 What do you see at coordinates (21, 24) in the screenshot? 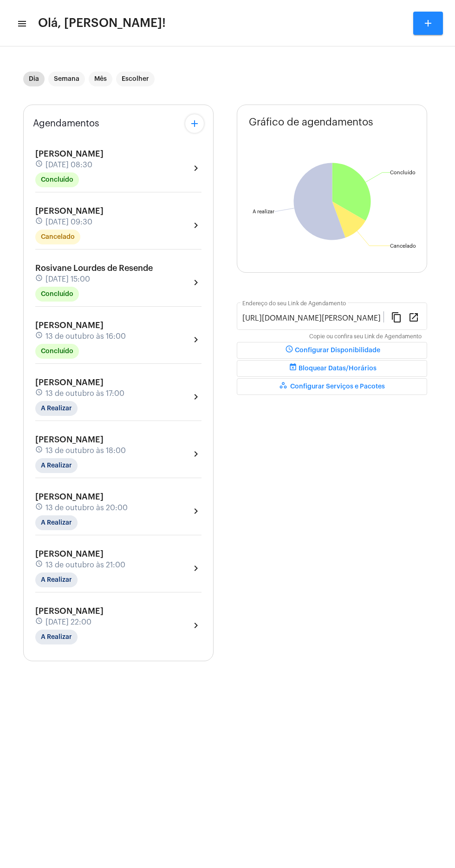
I see `mat-icon: sidenav icon` at bounding box center [21, 24].